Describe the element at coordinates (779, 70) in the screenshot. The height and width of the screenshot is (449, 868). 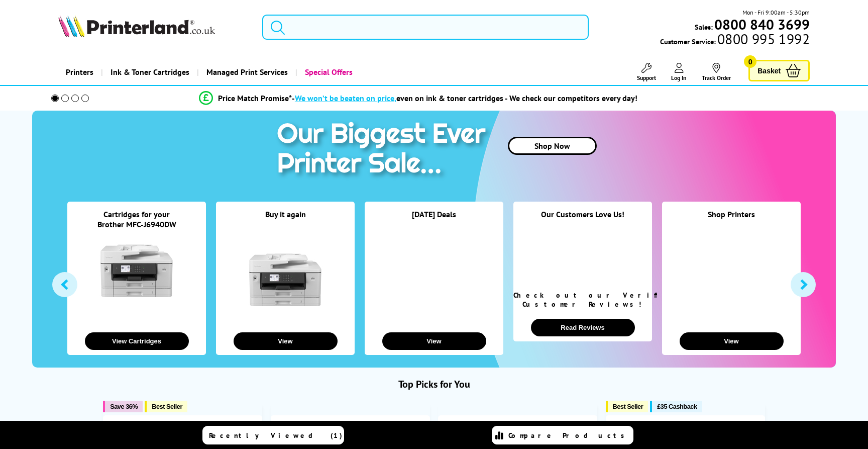
I see `a: Basket 0` at that location.